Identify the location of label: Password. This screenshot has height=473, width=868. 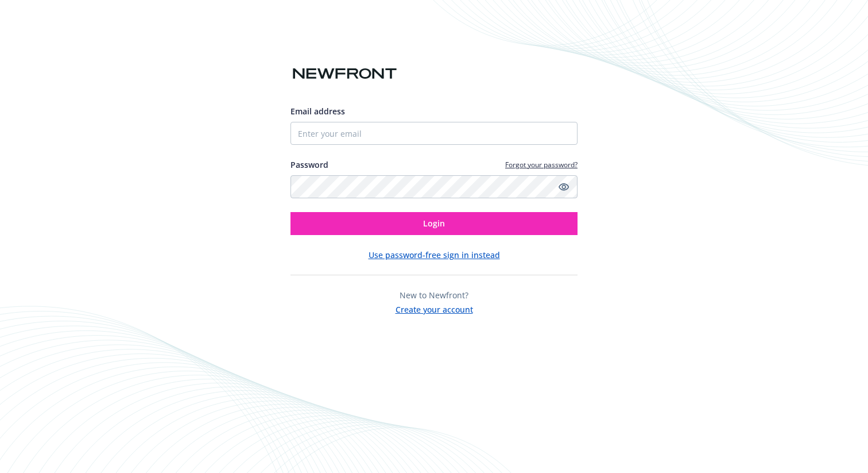
(309, 164).